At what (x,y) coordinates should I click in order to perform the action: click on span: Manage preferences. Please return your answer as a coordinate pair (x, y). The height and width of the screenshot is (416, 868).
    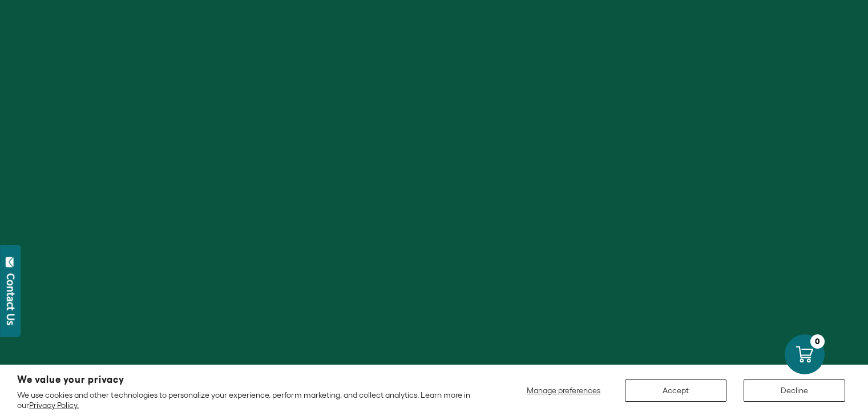
    Looking at the image, I should click on (563, 391).